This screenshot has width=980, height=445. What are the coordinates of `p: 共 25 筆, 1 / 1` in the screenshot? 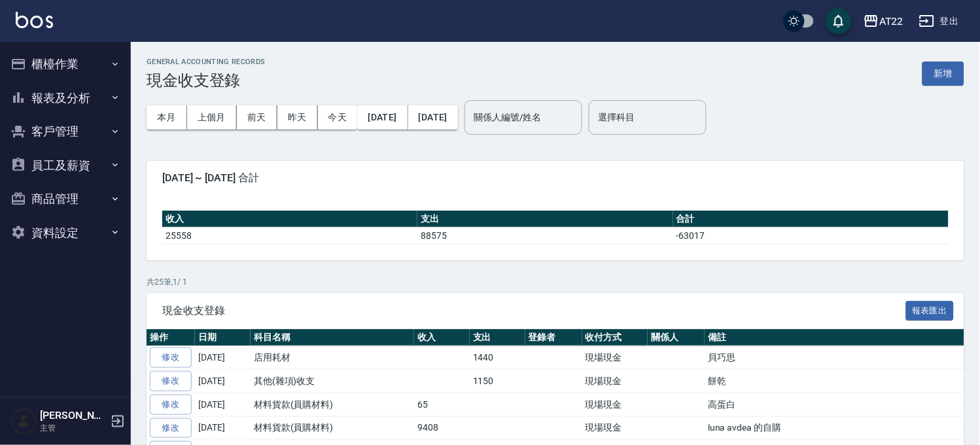 It's located at (555, 282).